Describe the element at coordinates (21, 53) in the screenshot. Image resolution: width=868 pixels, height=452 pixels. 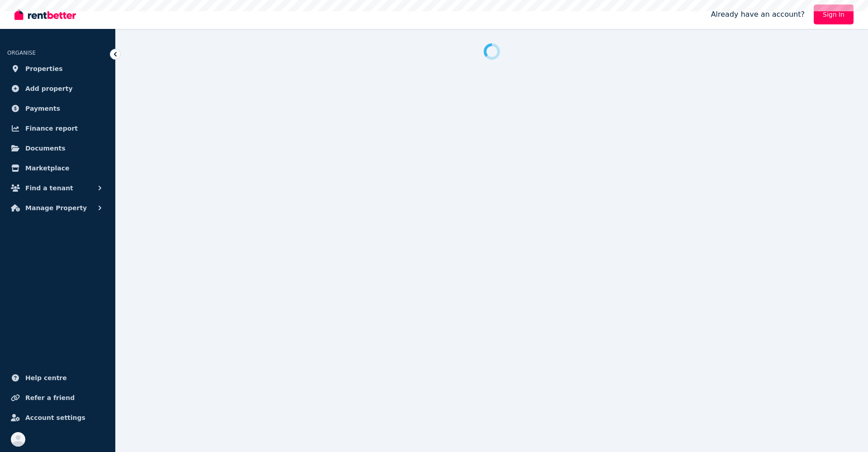
I see `span: ORGANISE` at that location.